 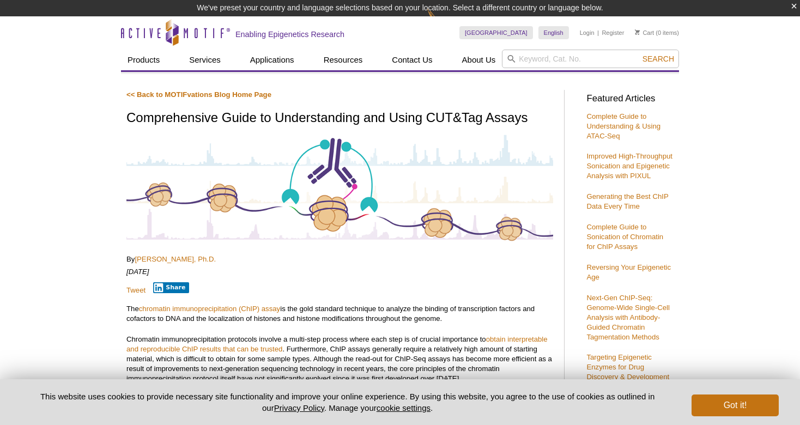 I want to click on img: Change Here, so click(x=441, y=21).